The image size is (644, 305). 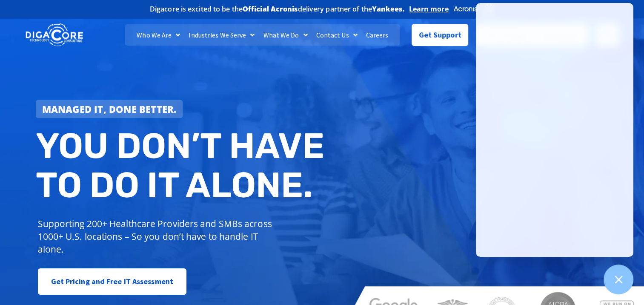 What do you see at coordinates (440, 35) in the screenshot?
I see `span: Get Support` at bounding box center [440, 35].